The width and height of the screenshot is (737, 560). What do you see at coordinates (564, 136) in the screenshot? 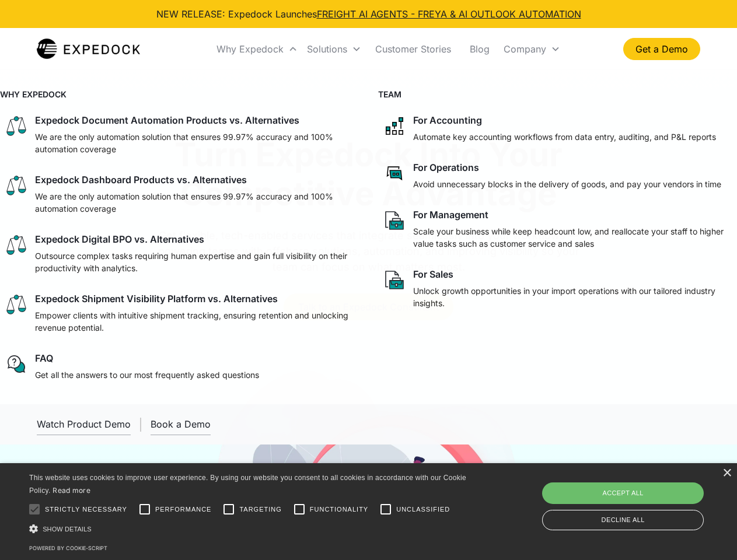
I see `p: Automate key accounting workflows from data entry, auditing, and P&L reports` at bounding box center [564, 136].